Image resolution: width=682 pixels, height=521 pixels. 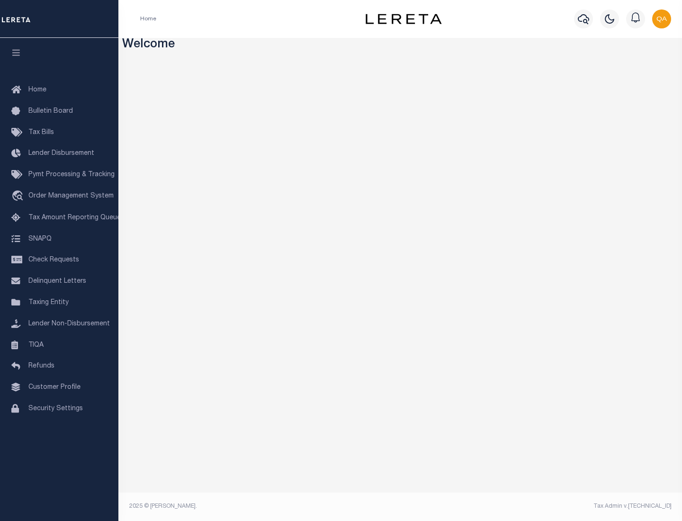 What do you see at coordinates (400, 45) in the screenshot?
I see `h3: Welcome` at bounding box center [400, 45].